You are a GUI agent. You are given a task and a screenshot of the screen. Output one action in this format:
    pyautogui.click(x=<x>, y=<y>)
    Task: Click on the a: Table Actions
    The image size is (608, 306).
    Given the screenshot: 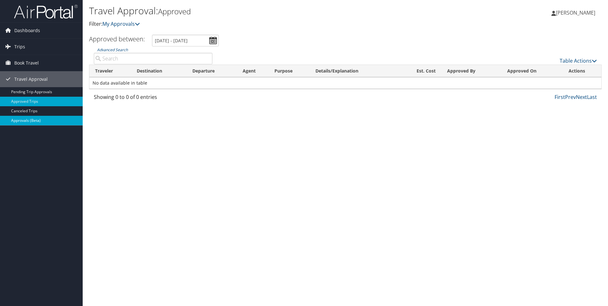 What is the action you would take?
    pyautogui.click(x=578, y=61)
    